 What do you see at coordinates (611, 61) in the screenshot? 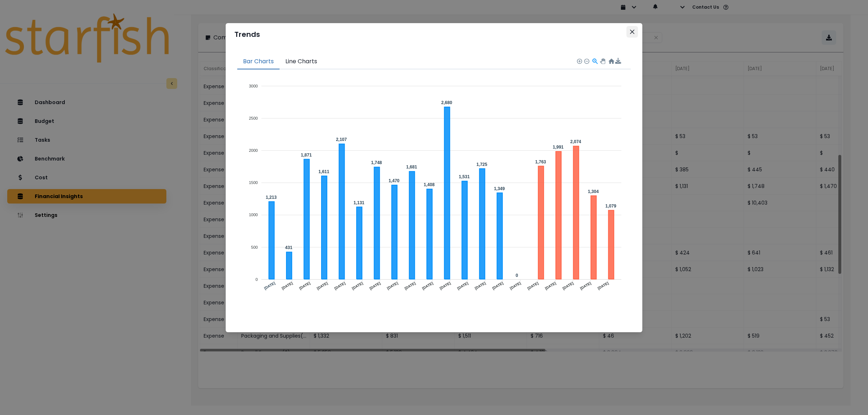
I see `div: Reset Zoom` at bounding box center [611, 61].